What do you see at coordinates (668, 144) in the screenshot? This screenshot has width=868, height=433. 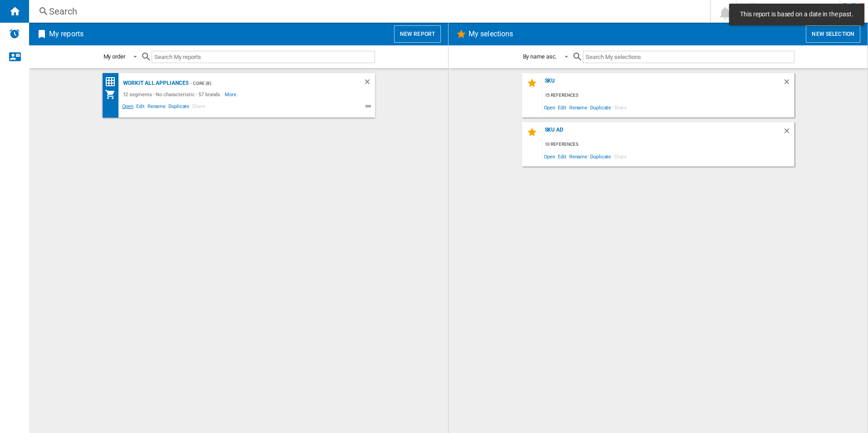 I see `div: 10 references` at bounding box center [668, 144].